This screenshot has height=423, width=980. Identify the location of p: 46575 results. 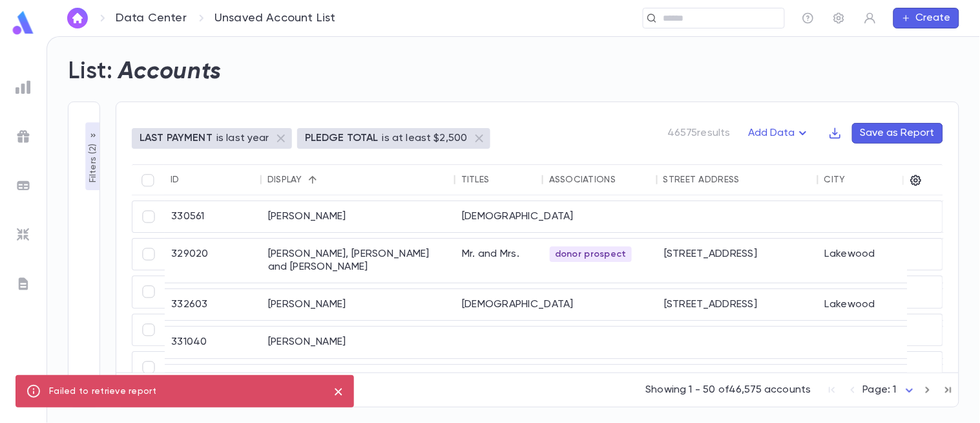
(699, 133).